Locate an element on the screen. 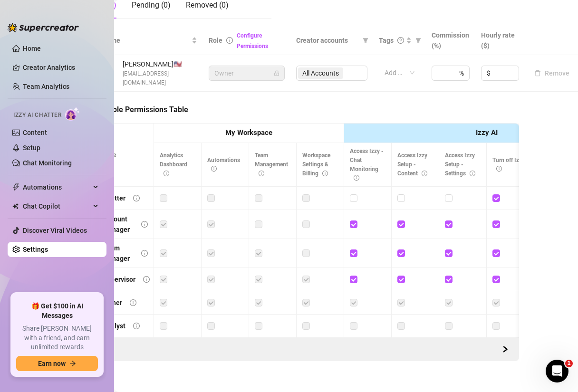 This screenshot has height=392, width=578. a: Team Analytics is located at coordinates (46, 86).